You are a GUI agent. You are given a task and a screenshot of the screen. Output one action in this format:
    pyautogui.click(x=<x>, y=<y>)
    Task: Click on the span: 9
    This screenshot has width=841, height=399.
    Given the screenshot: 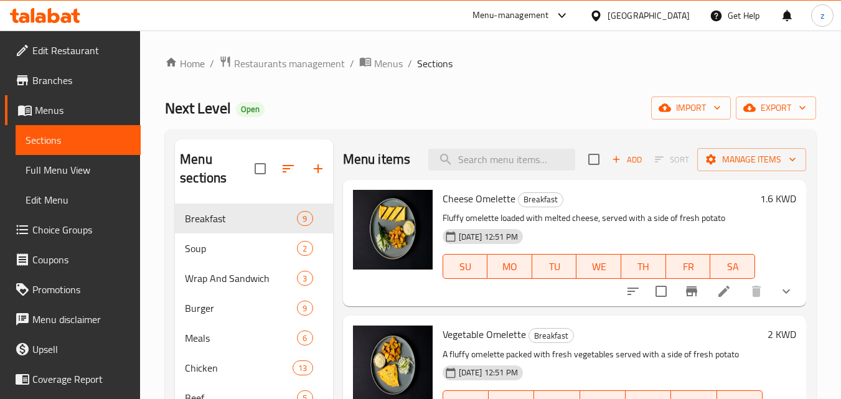 What is the action you would take?
    pyautogui.click(x=304, y=219)
    